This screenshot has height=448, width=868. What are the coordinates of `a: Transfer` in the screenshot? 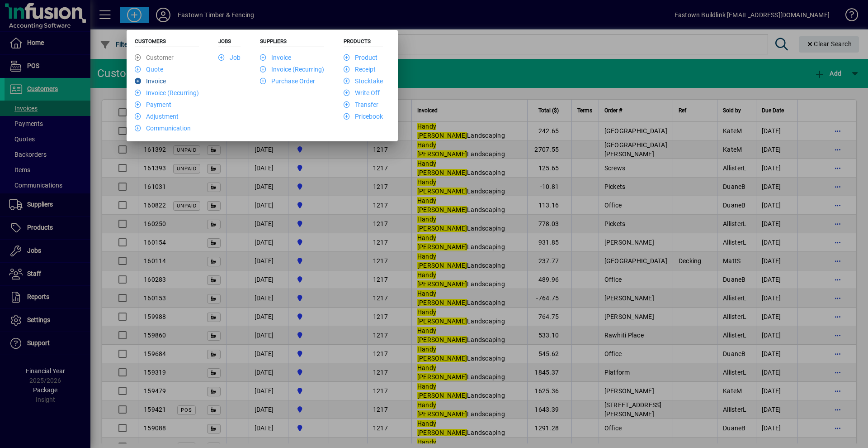 It's located at (361, 105).